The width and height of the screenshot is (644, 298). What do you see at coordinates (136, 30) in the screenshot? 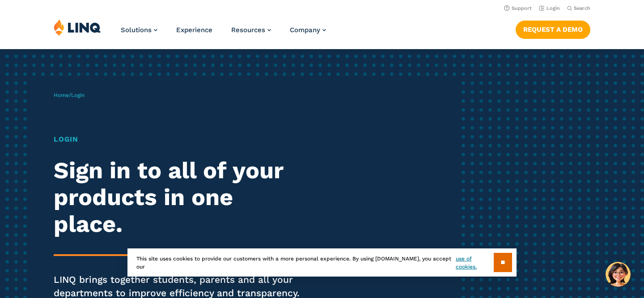
I see `span: Solutions` at bounding box center [136, 30].